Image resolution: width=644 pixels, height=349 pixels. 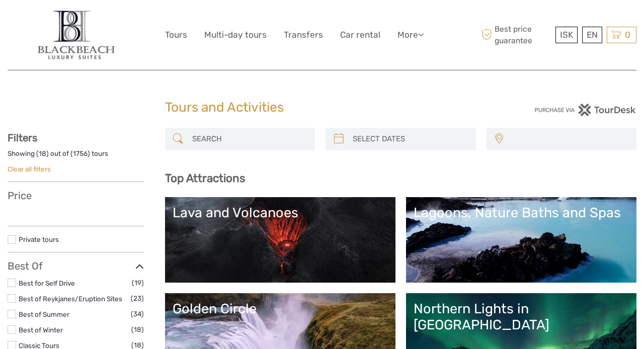 I want to click on div: Golden Circle, so click(x=280, y=309).